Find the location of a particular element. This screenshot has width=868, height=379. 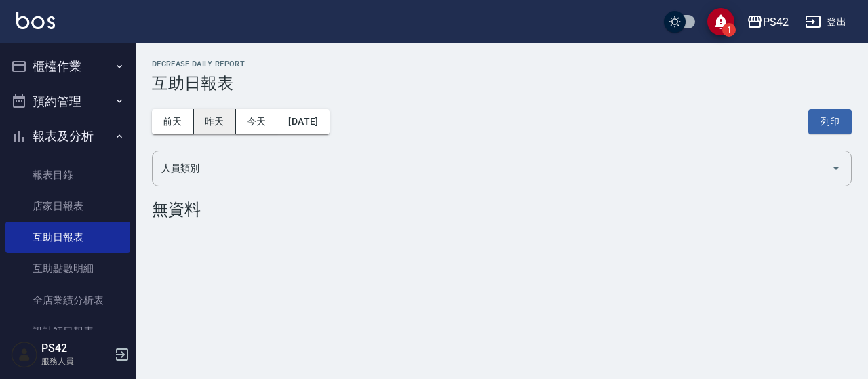

h3: 互助日報表 is located at coordinates (502, 84).